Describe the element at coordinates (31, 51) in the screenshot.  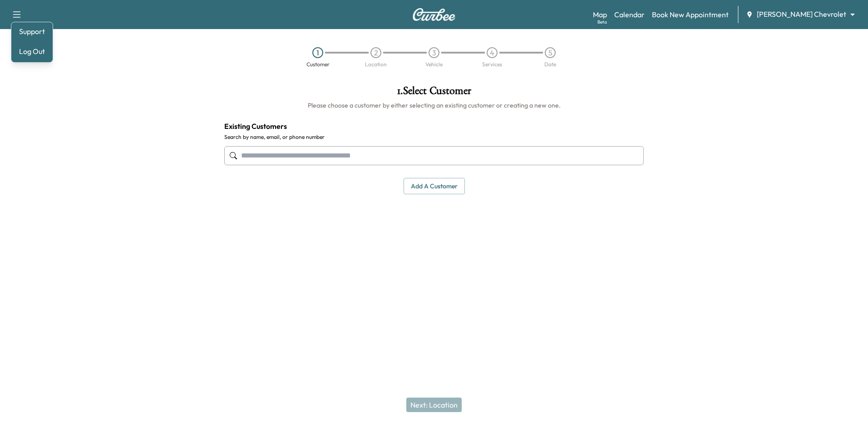
I see `button: Log Out` at that location.